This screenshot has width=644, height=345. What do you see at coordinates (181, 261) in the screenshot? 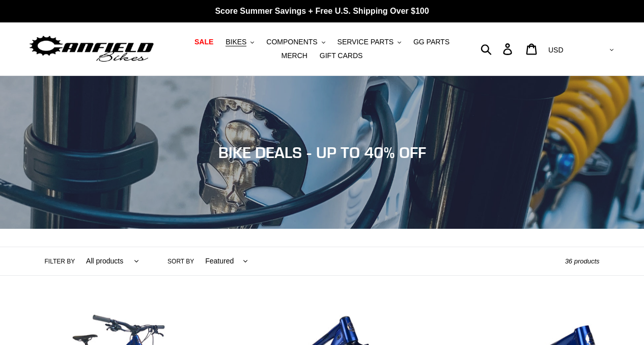
I see `label: Sort by` at bounding box center [181, 261].